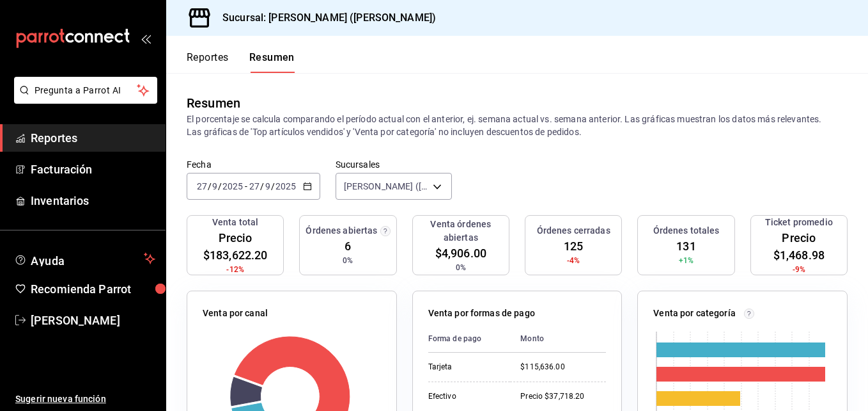 The width and height of the screenshot is (868, 411). I want to click on span: Ayuda, so click(85, 259).